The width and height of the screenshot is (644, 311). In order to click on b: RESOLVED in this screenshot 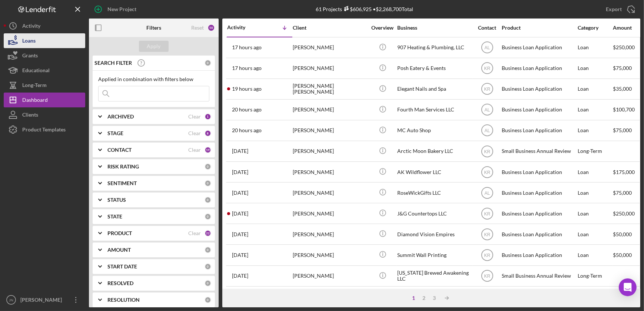, I will do `click(121, 283)`.